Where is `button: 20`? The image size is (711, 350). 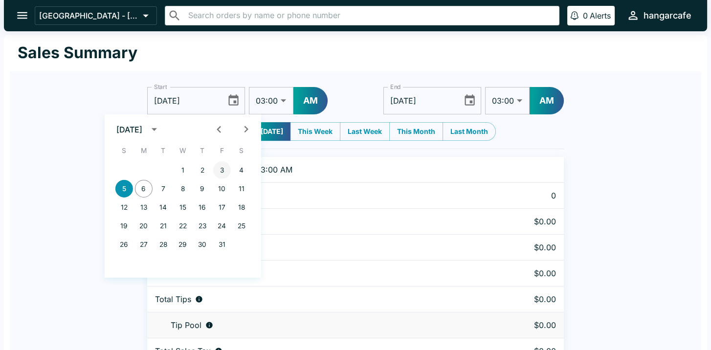
button: 20 is located at coordinates (144, 226).